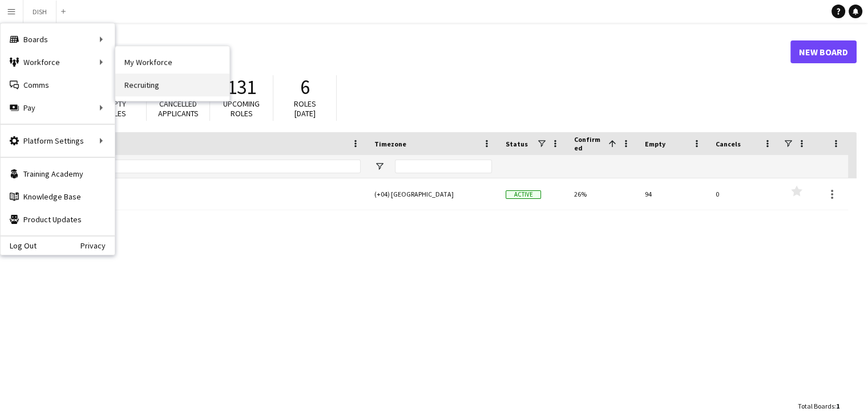  Describe the element at coordinates (655, 144) in the screenshot. I see `span: Empty` at that location.